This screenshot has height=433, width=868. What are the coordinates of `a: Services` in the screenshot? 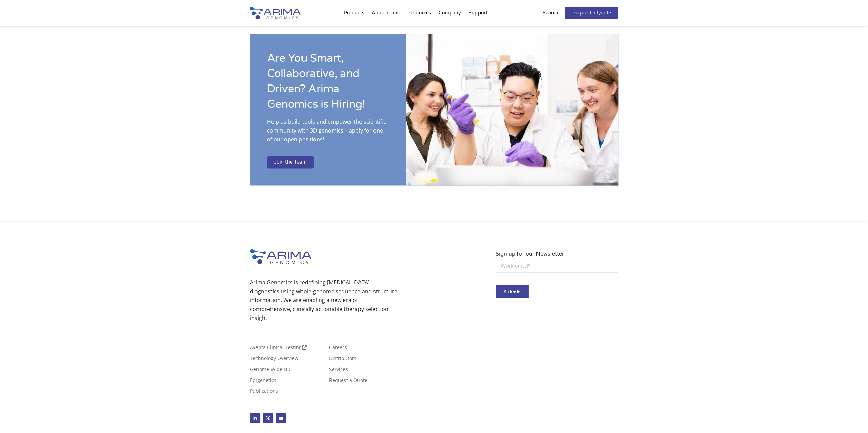 It's located at (338, 371).